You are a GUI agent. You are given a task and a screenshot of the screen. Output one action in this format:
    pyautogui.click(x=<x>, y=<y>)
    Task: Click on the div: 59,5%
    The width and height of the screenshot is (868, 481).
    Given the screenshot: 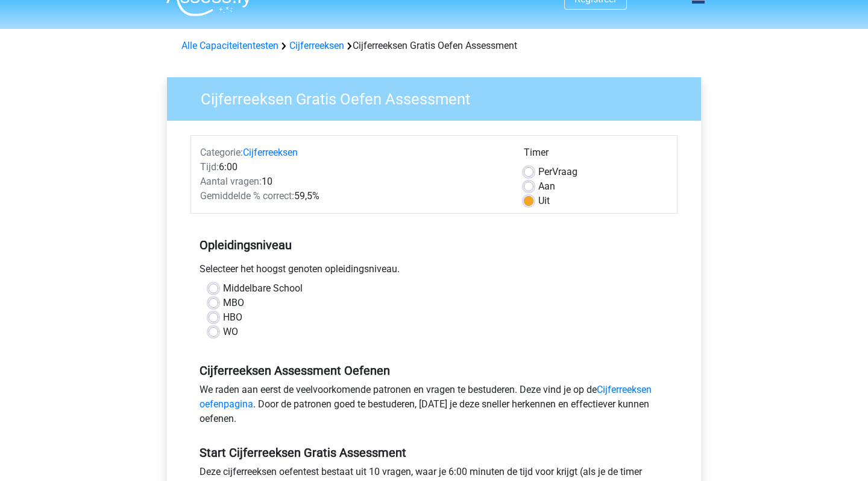 What is the action you would take?
    pyautogui.click(x=352, y=196)
    